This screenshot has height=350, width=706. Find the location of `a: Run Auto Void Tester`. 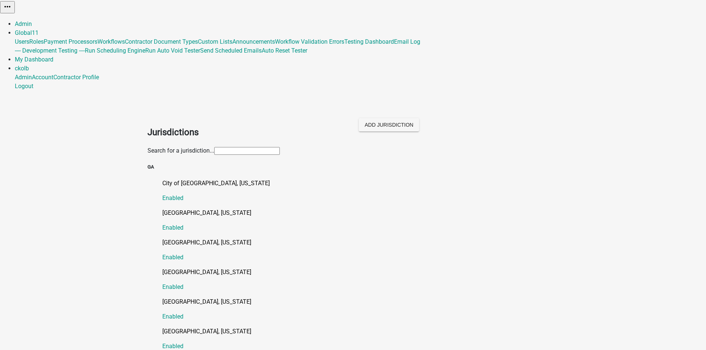

a: Run Auto Void Tester is located at coordinates (173, 50).